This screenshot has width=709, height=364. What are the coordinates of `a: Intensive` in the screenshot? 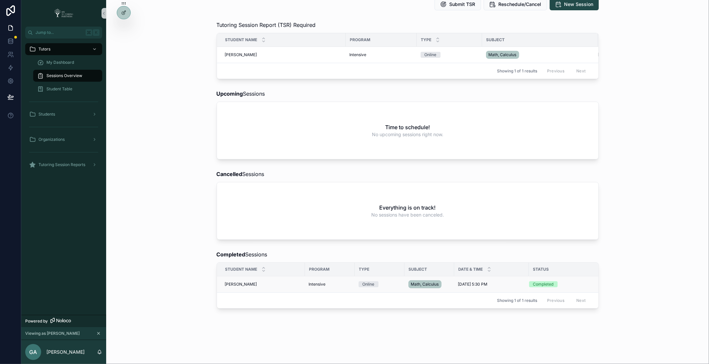 It's located at (330, 284).